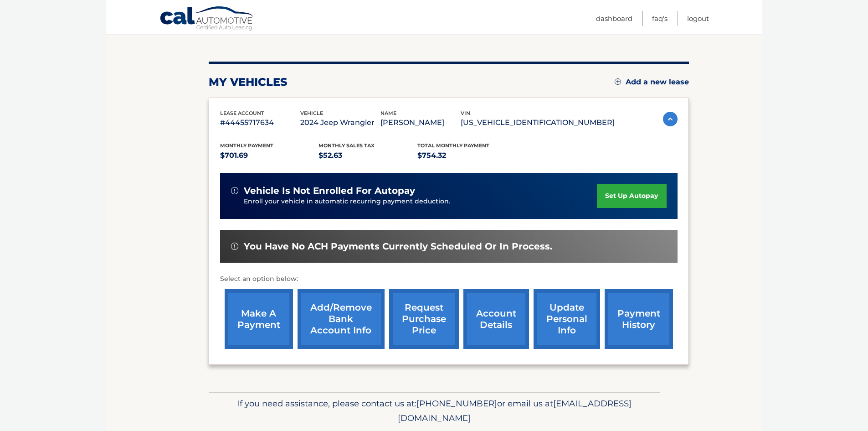 The image size is (868, 431). What do you see at coordinates (466, 155) in the screenshot?
I see `p: $754.32` at bounding box center [466, 155].